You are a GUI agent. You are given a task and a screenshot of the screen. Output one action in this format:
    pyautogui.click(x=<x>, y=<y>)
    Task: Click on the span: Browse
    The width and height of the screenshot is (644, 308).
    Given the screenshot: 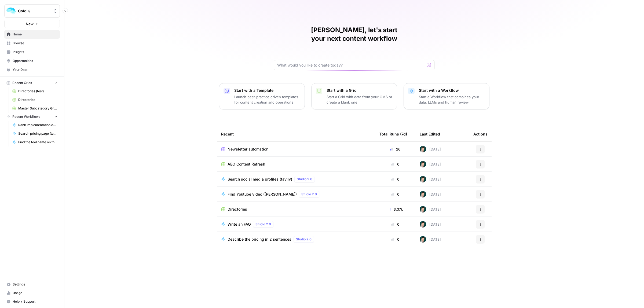 What is the action you would take?
    pyautogui.click(x=35, y=43)
    